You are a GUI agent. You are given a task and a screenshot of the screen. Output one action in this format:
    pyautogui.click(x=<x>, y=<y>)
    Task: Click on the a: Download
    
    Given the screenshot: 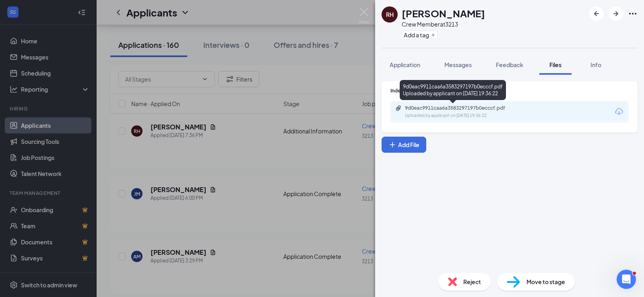 What is the action you would take?
    pyautogui.click(x=619, y=112)
    